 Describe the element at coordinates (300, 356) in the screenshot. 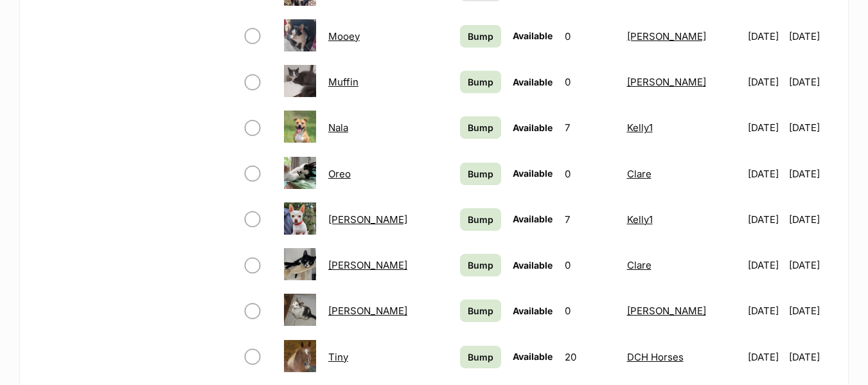

I see `img: Tiny` at that location.